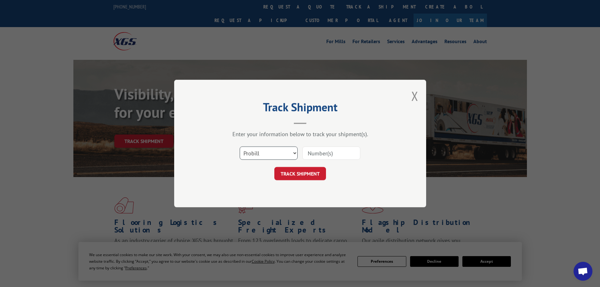 The image size is (600, 287). Describe the element at coordinates (331, 153) in the screenshot. I see `input: Number(s)` at that location.